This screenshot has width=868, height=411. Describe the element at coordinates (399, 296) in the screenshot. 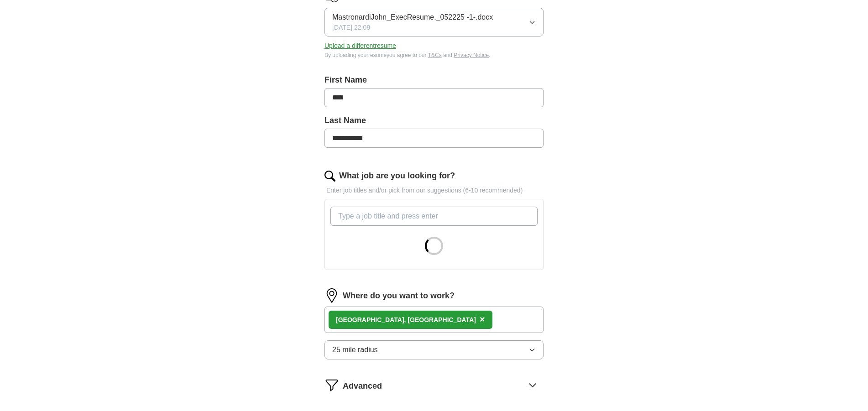

I see `label: Where do you want to work?` at that location.